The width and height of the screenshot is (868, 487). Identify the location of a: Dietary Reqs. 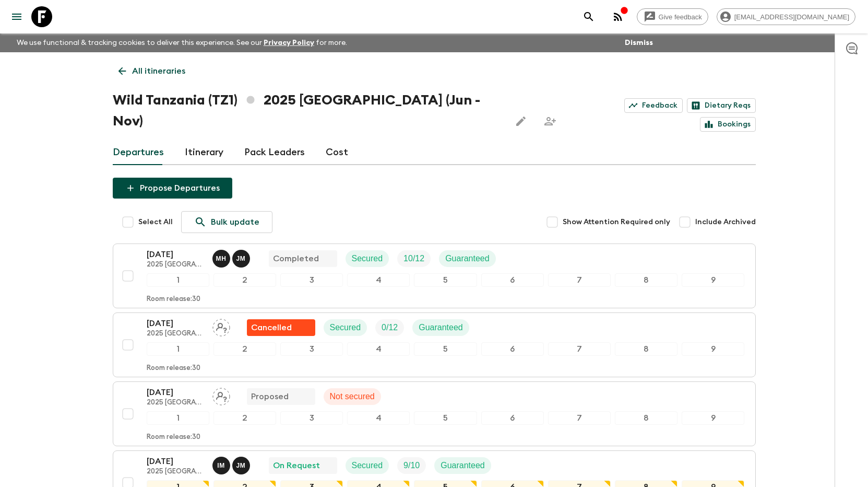
(722, 106).